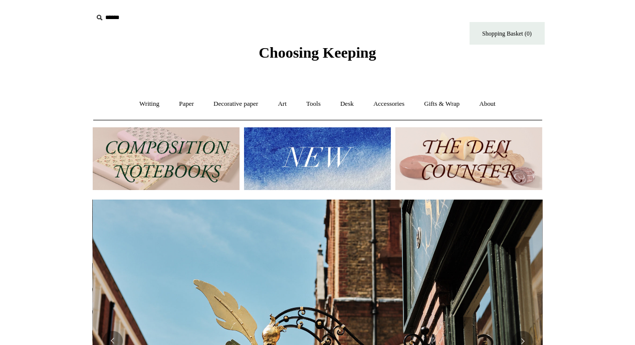 The height and width of the screenshot is (345, 635). Describe the element at coordinates (468, 158) in the screenshot. I see `a: The Deli Counter` at that location.